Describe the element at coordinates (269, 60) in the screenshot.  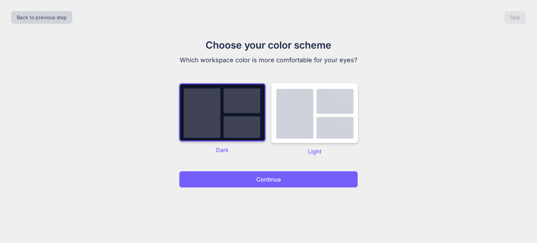
I see `p: Which workspace color is more comfortable for your eyes?` at that location.